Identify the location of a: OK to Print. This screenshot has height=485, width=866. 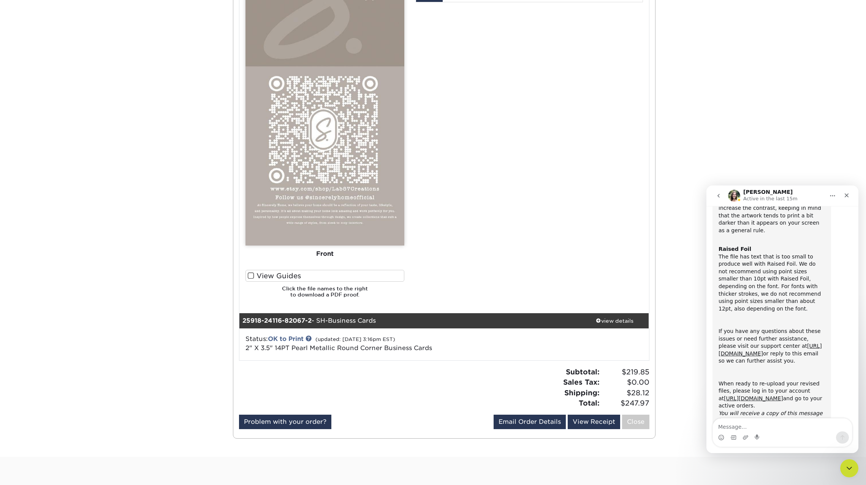
(286, 339).